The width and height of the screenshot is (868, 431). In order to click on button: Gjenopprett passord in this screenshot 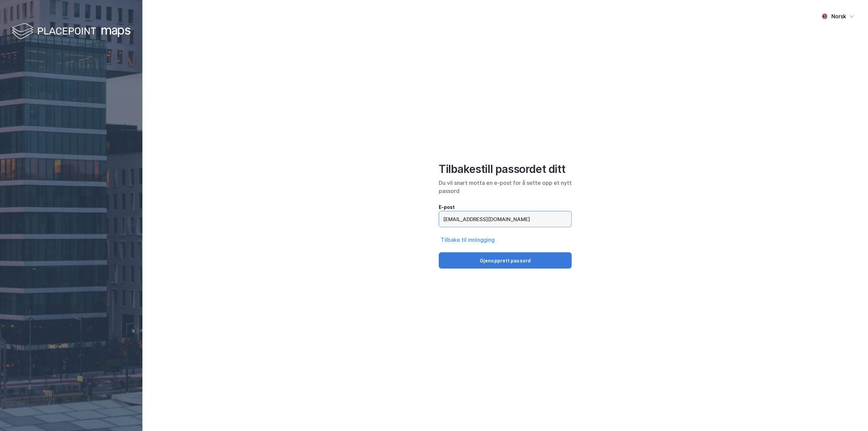, I will do `click(506, 261)`.